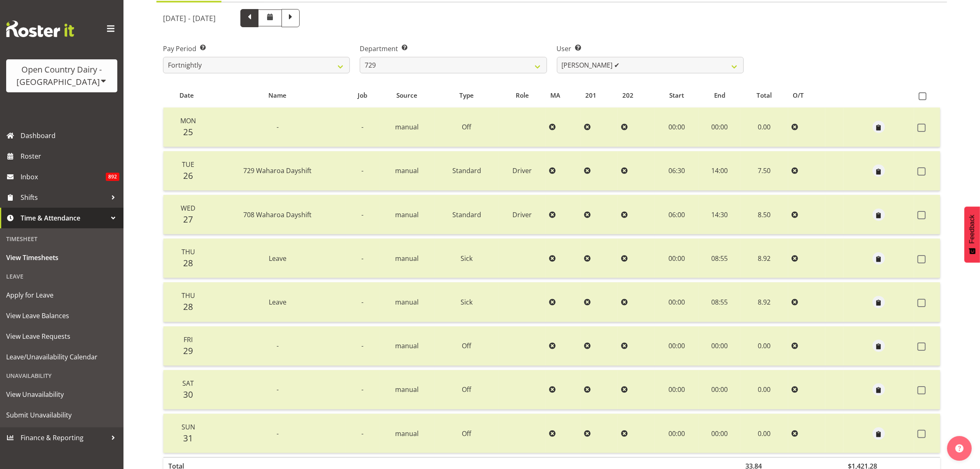 Image resolution: width=980 pixels, height=469 pixels. Describe the element at coordinates (971, 234) in the screenshot. I see `button: Feedback - Show survey` at that location.